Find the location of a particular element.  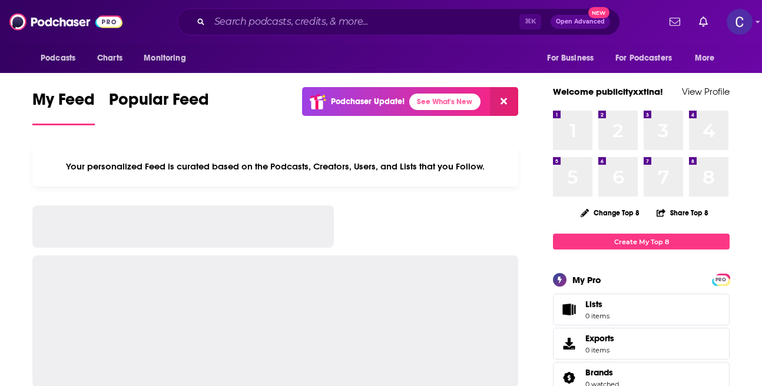

button: Show profile menu is located at coordinates (739, 22).